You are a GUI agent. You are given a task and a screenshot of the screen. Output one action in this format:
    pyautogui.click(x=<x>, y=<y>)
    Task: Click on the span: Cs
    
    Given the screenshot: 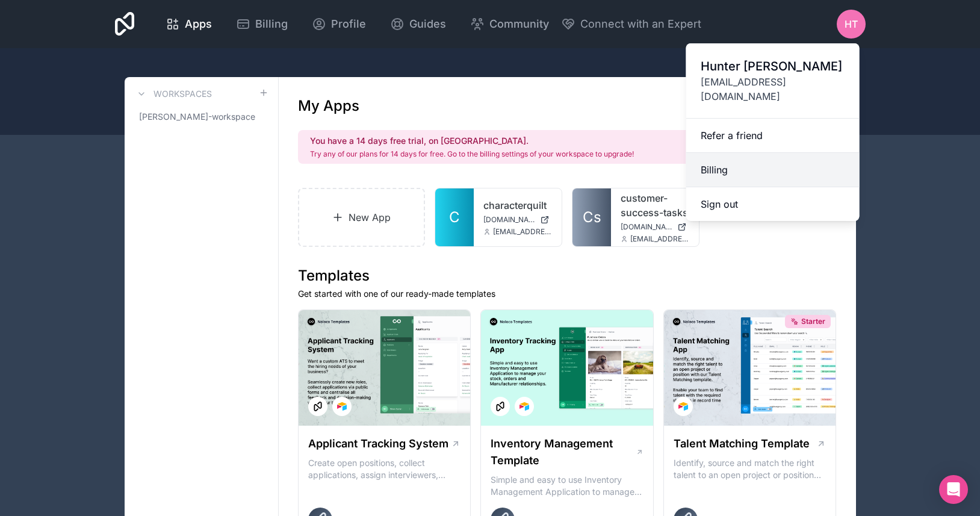 What is the action you would take?
    pyautogui.click(x=592, y=218)
    